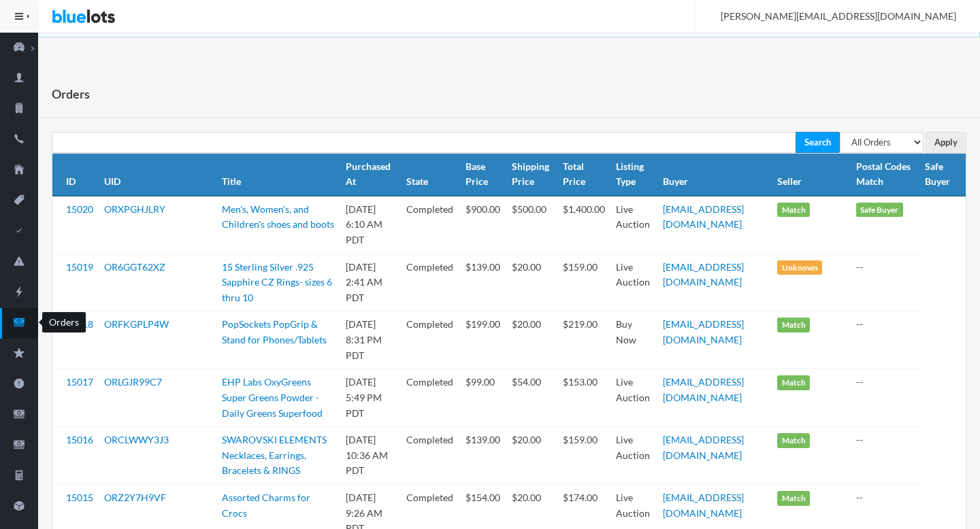  What do you see at coordinates (71, 94) in the screenshot?
I see `h1: Orders` at bounding box center [71, 94].